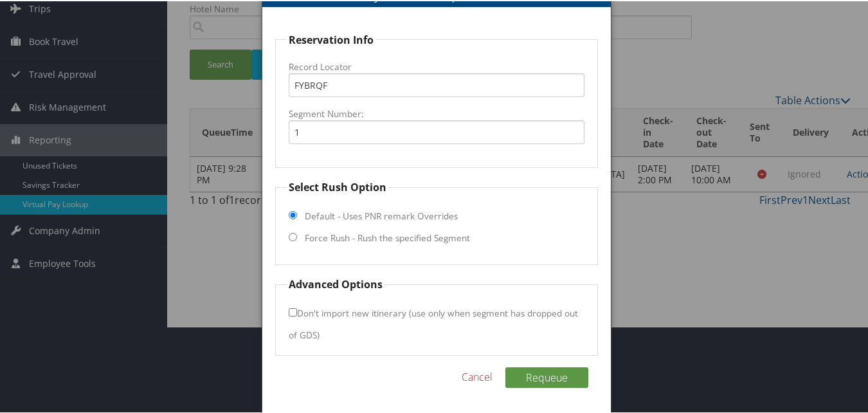 Image resolution: width=868 pixels, height=413 pixels. What do you see at coordinates (477, 376) in the screenshot?
I see `a: Cancel` at bounding box center [477, 376].